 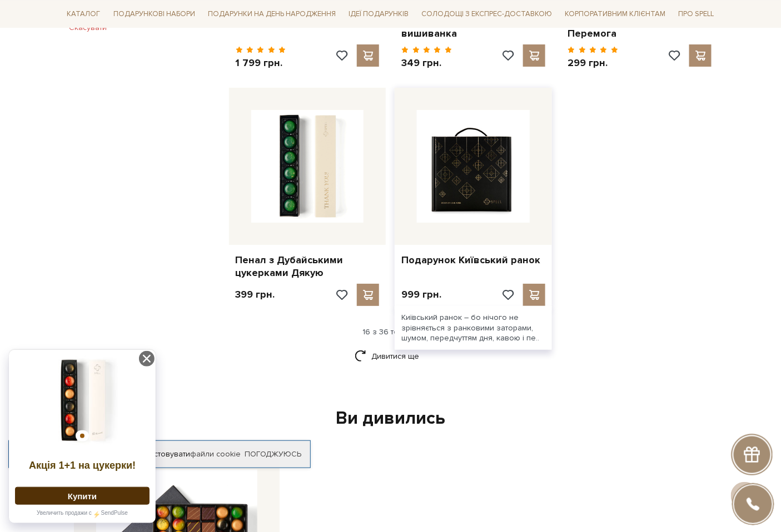 What do you see at coordinates (154, 14) in the screenshot?
I see `span: Подарункові набори` at bounding box center [154, 14].